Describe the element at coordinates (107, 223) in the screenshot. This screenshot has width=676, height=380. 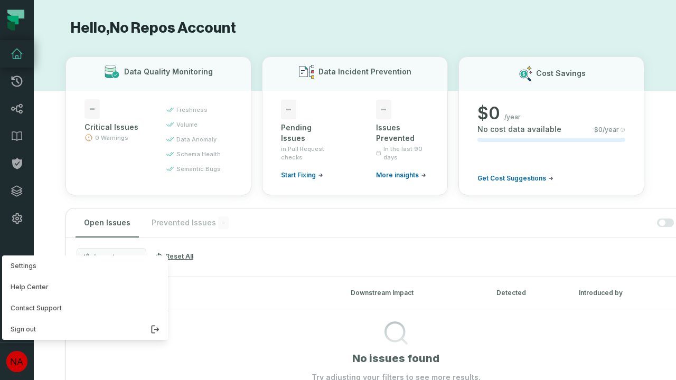
I see `button: Open Issues` at that location.